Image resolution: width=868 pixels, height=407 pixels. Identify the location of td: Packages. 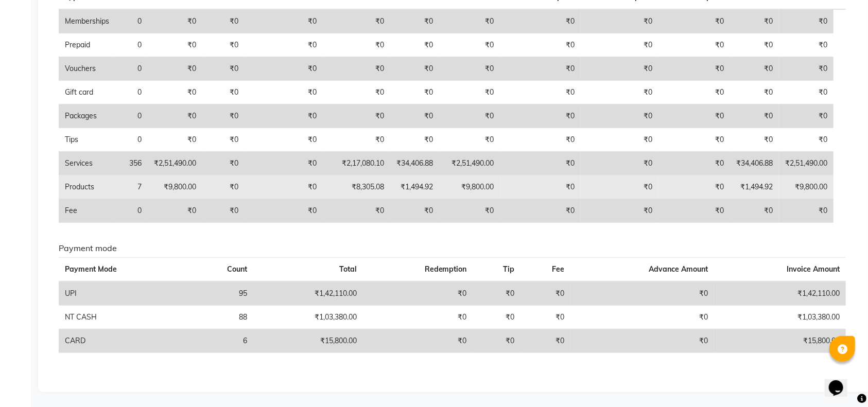
(87, 116).